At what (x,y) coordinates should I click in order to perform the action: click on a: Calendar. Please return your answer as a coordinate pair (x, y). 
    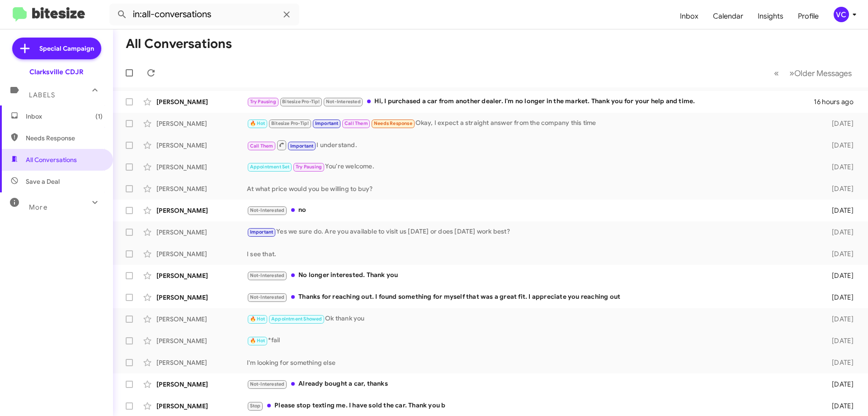
    Looking at the image, I should click on (728, 16).